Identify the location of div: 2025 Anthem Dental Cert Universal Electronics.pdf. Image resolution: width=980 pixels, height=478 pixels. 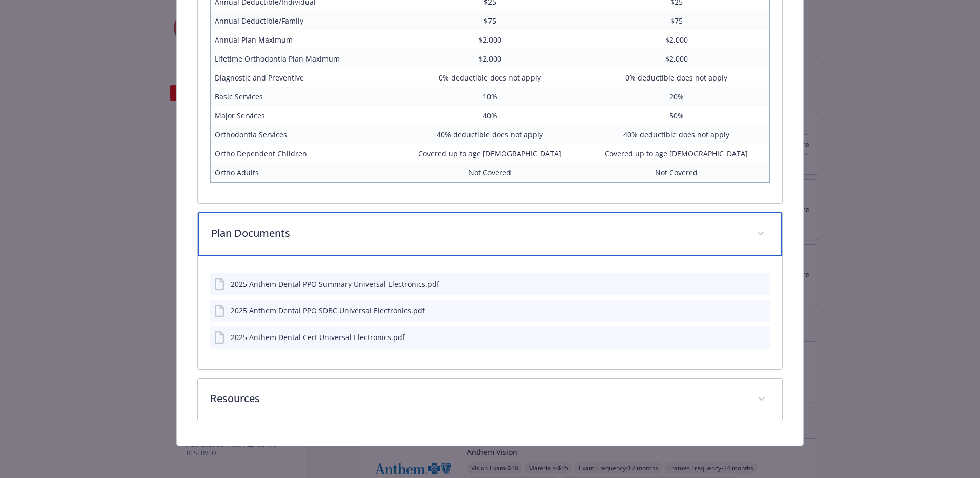
(317, 337).